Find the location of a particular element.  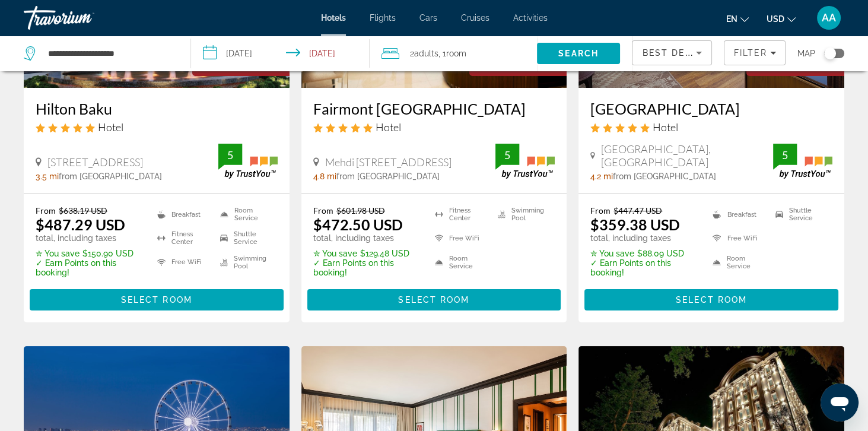

span: Flights is located at coordinates (383, 17).